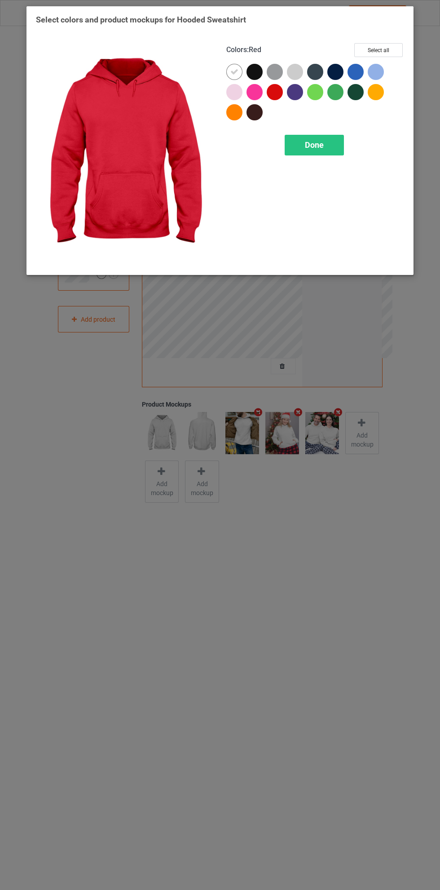 This screenshot has width=440, height=890. I want to click on span: Red, so click(255, 49).